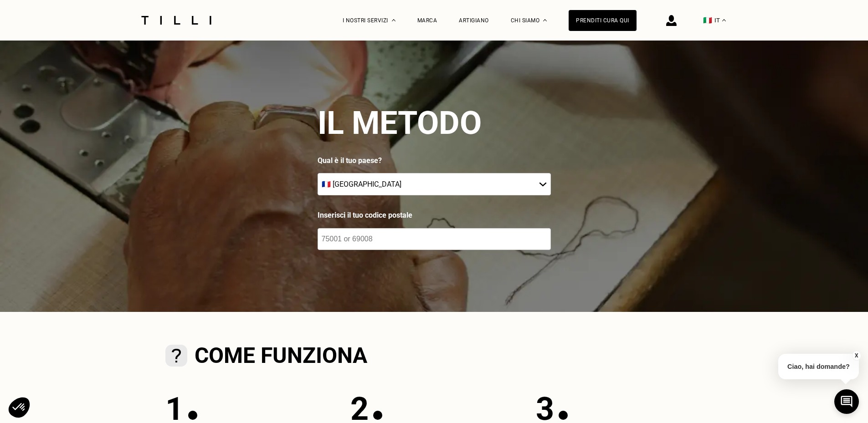 The image size is (868, 423). What do you see at coordinates (434, 160) in the screenshot?
I see `p: Qual è il tuo paese?` at bounding box center [434, 160].